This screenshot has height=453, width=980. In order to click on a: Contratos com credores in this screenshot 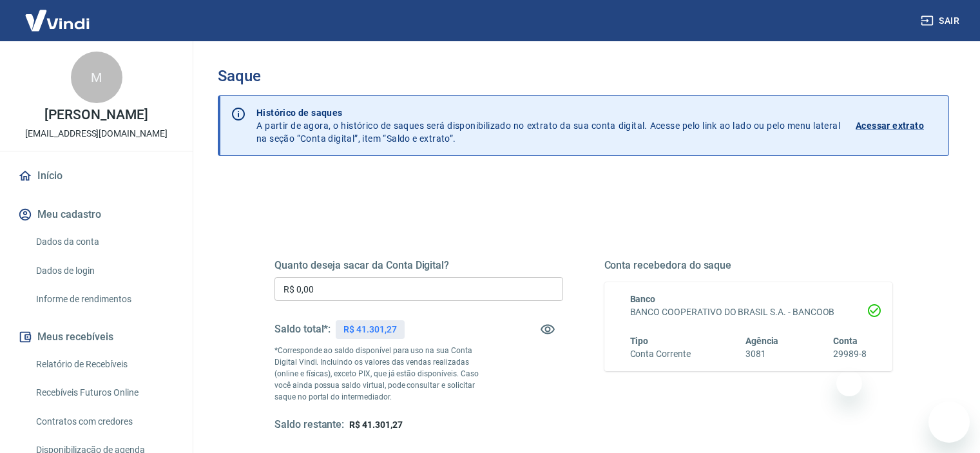, I will do `click(104, 421)`.